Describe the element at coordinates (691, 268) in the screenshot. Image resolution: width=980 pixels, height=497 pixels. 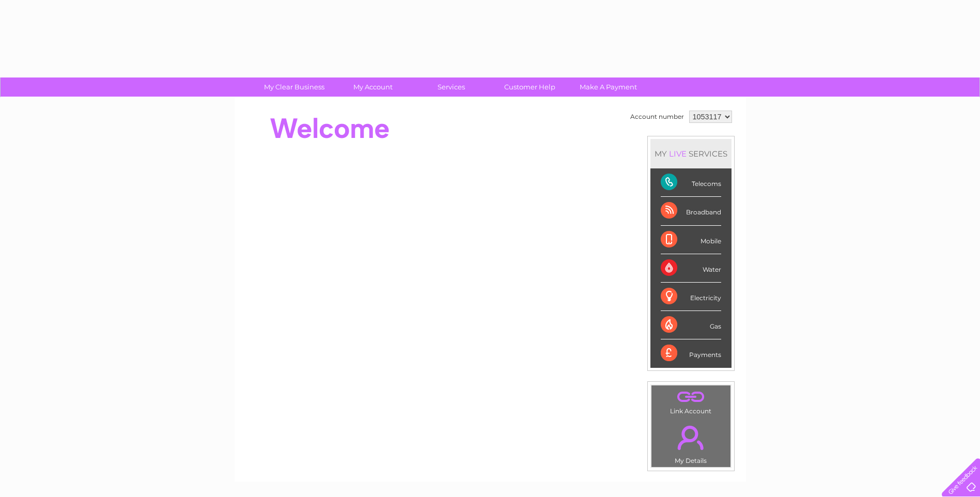
I see `div: Water` at that location.